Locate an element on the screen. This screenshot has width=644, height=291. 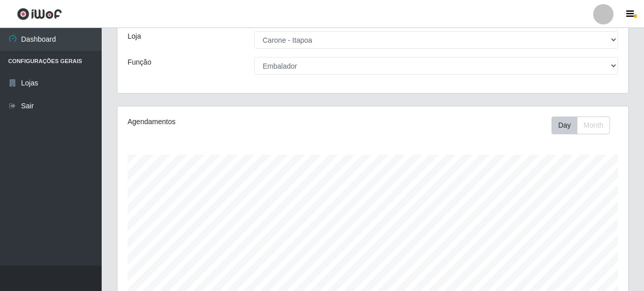
button: Month is located at coordinates (593, 125).